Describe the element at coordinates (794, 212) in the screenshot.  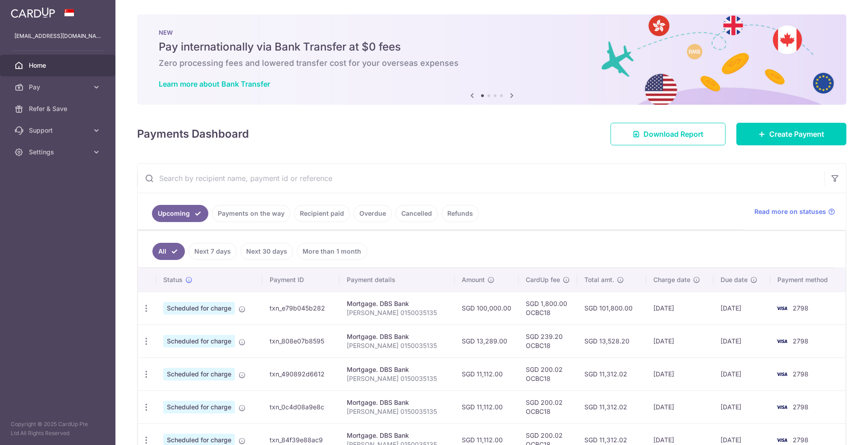
I see `a: Read more on statuses` at that location.